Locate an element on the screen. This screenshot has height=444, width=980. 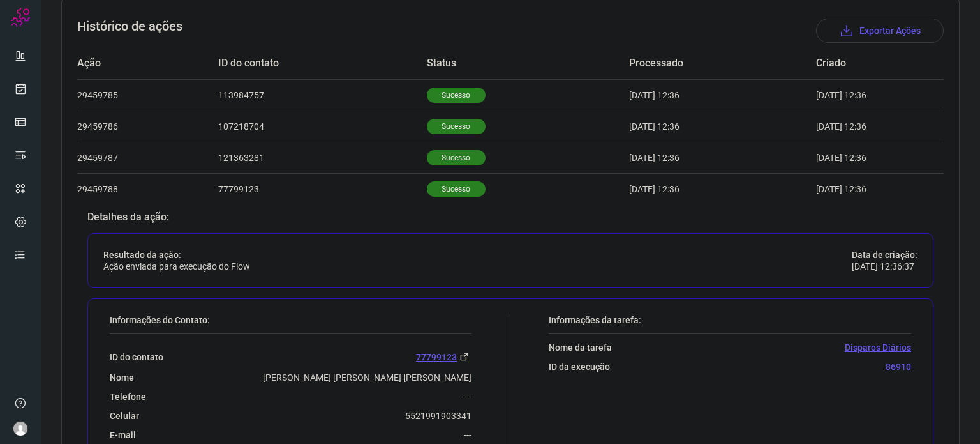
h3: Histórico de ações is located at coordinates (129, 31).